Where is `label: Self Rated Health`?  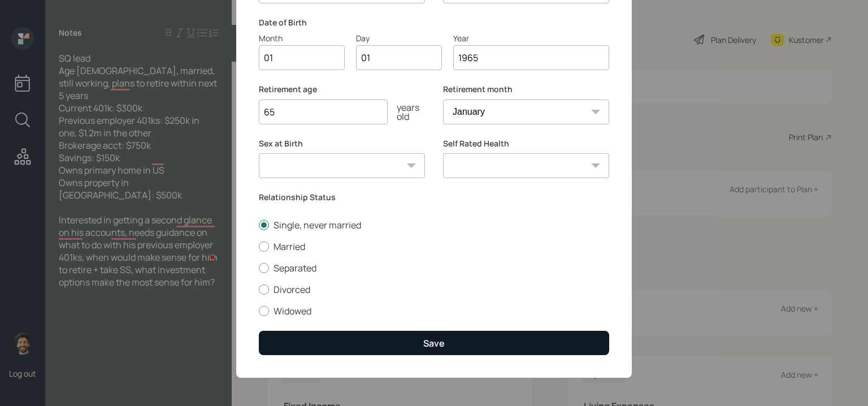 label: Self Rated Health is located at coordinates (526, 144).